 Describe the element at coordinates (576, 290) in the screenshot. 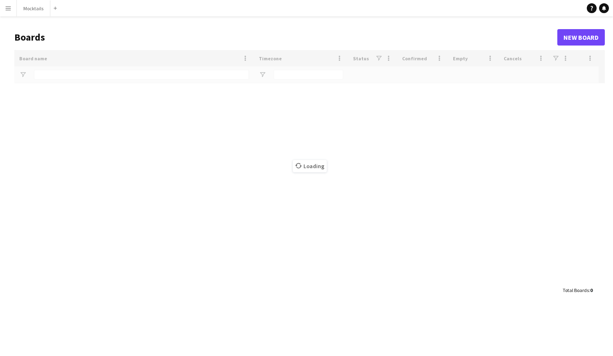

I see `span: Total Boards` at that location.